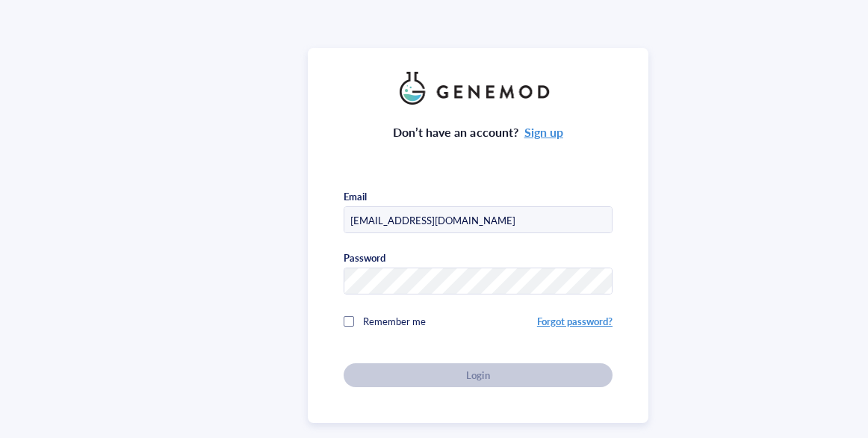  What do you see at coordinates (478, 133) in the screenshot?
I see `div: Don’t have an account?` at bounding box center [478, 133].